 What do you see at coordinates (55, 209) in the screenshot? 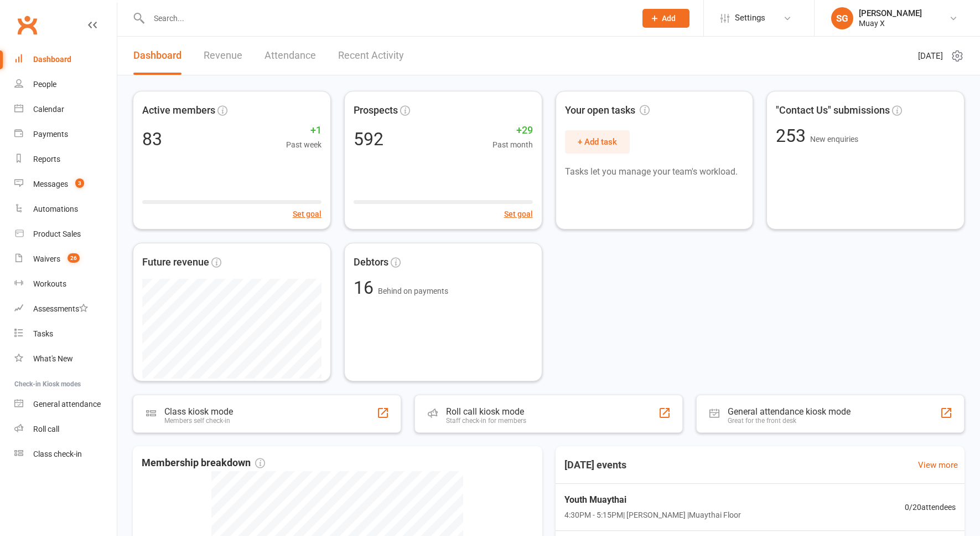
I see `div: Automations` at bounding box center [55, 209].